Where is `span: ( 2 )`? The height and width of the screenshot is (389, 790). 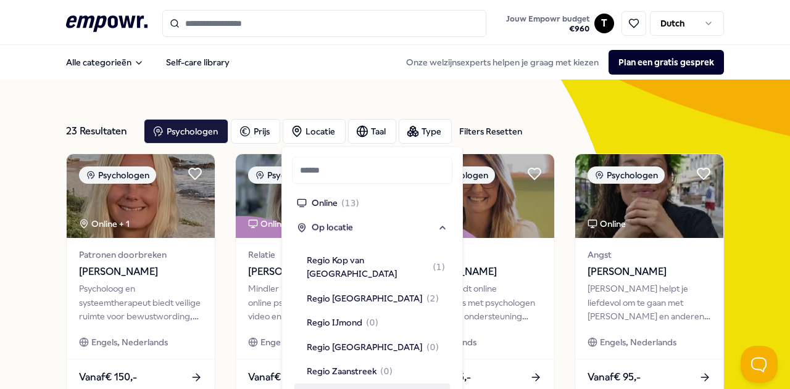
span: ( 2 ) is located at coordinates (432, 299).